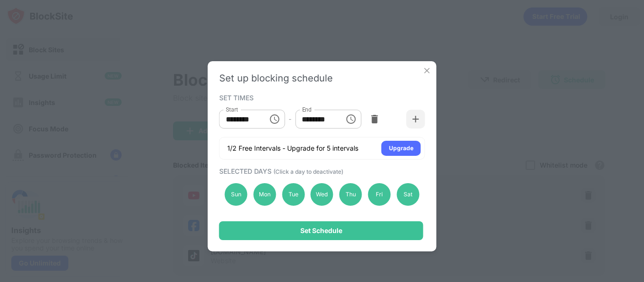 The image size is (644, 282). What do you see at coordinates (321, 171) in the screenshot?
I see `div: SELECTED DAYS` at bounding box center [321, 171].